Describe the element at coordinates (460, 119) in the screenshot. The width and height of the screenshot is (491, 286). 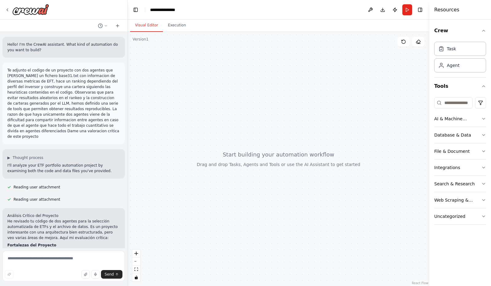
I see `button: AI & Machine Learning` at that location.